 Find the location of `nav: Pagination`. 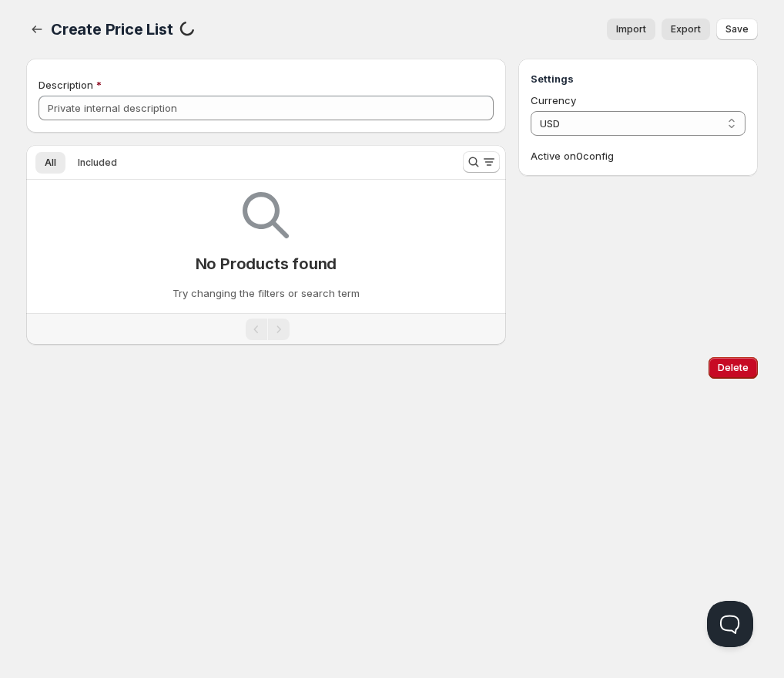

nav: Pagination is located at coordinates (266, 329).